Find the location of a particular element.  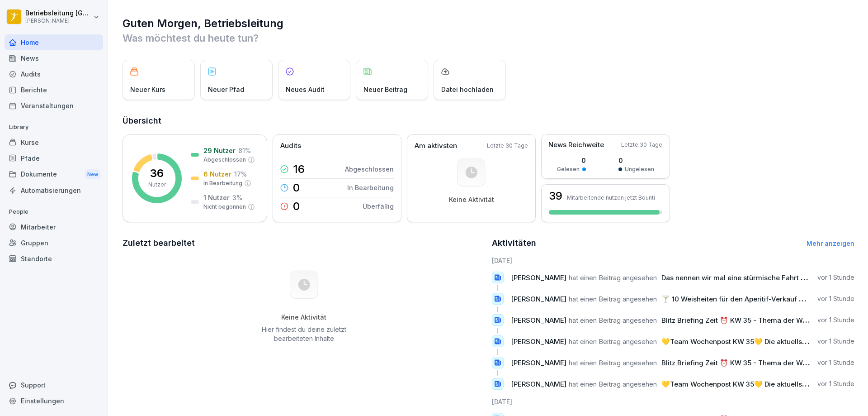

p: Am aktivsten is located at coordinates (436, 146).